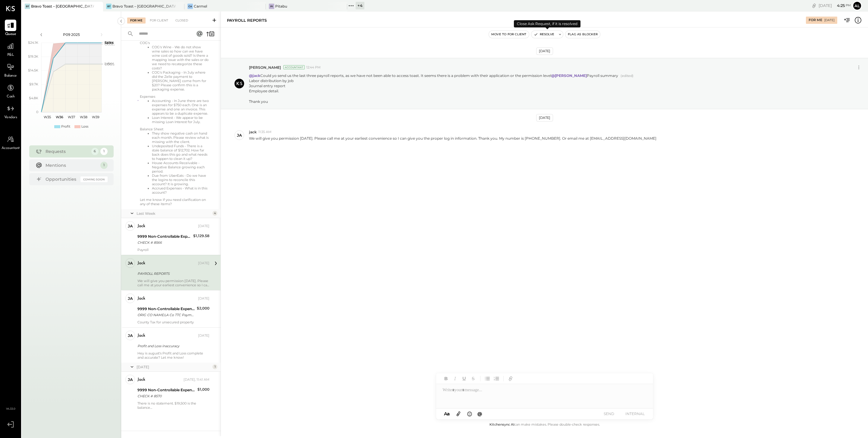  Describe the element at coordinates (72, 165) in the screenshot. I see `div: Mentions` at that location.